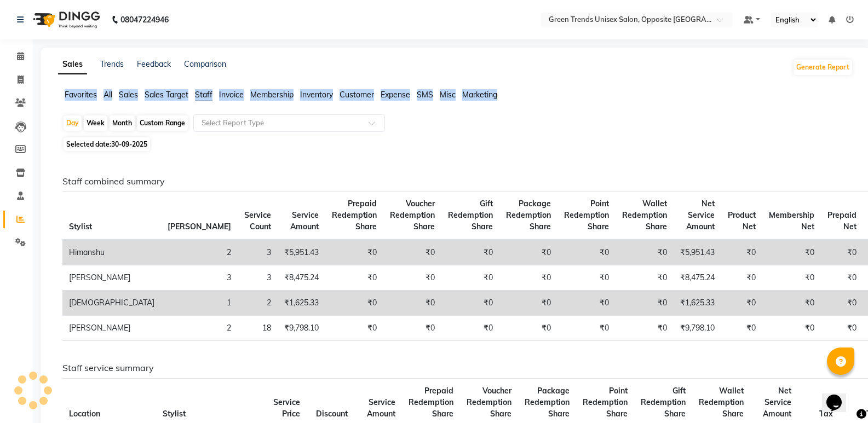 This screenshot has width=868, height=423. What do you see at coordinates (65, 20) in the screenshot?
I see `img: logo` at bounding box center [65, 20].